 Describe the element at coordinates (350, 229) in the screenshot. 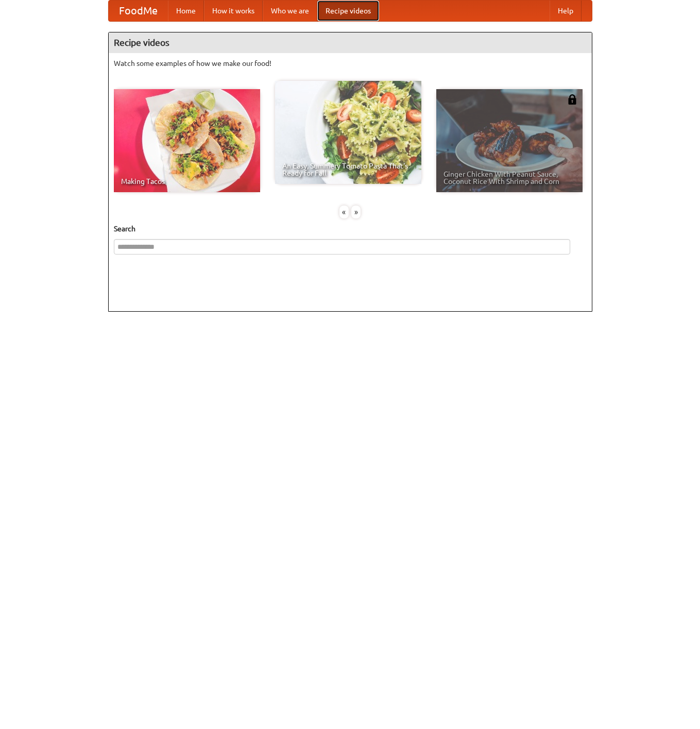

I see `h5: Search` at that location.